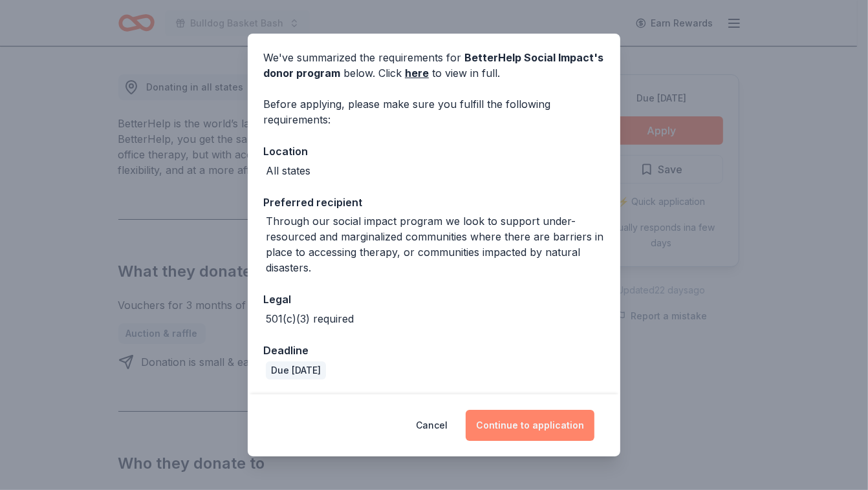 The image size is (868, 490). I want to click on div: All states, so click(288, 170).